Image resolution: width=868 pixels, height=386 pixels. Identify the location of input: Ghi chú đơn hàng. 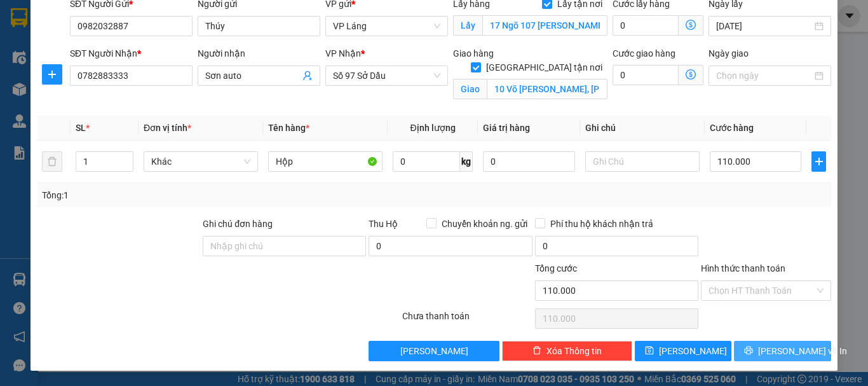
(284, 246).